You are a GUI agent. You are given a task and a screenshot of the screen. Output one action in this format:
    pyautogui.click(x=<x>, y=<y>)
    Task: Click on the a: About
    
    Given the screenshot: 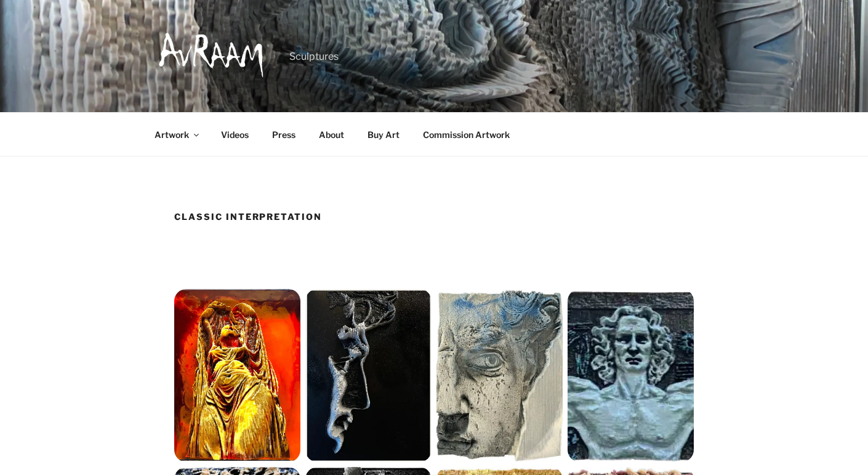 What is the action you would take?
    pyautogui.click(x=331, y=134)
    